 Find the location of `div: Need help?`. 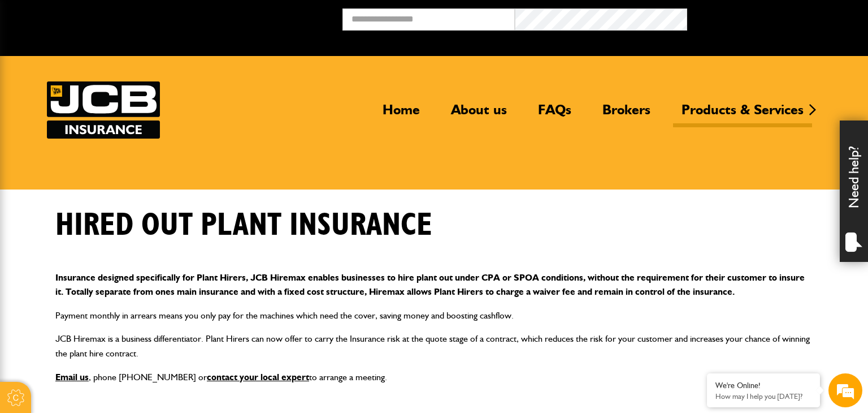

div: Need help? is located at coordinates (854, 192).